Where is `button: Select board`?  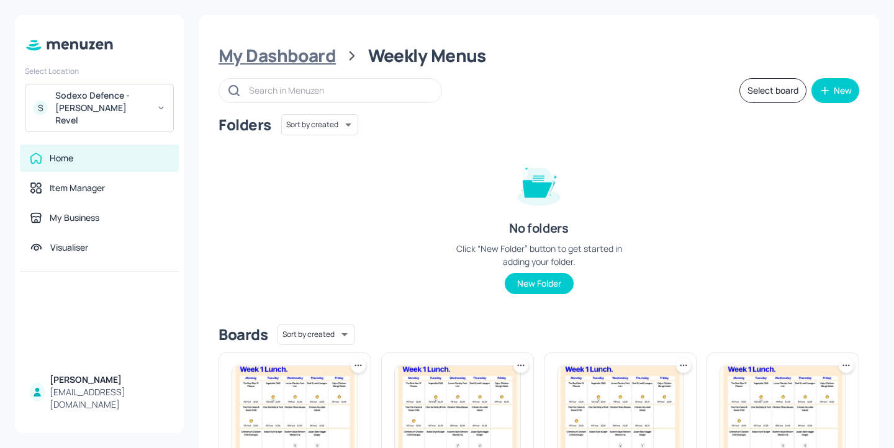
button: Select board is located at coordinates (773, 91).